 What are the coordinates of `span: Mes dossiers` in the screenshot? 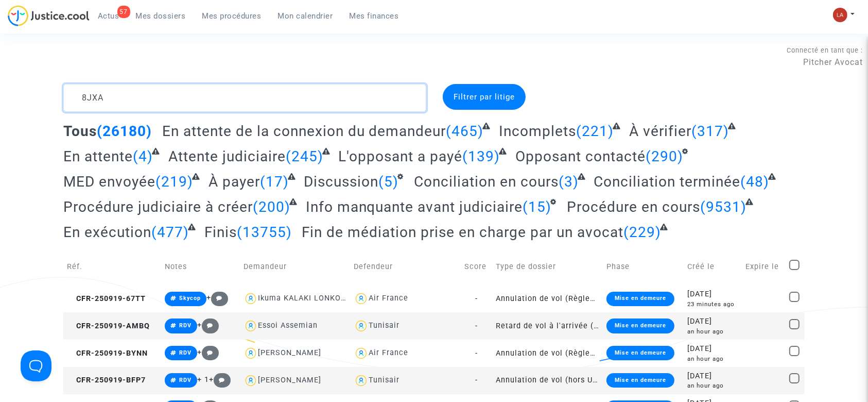 It's located at (160, 16).